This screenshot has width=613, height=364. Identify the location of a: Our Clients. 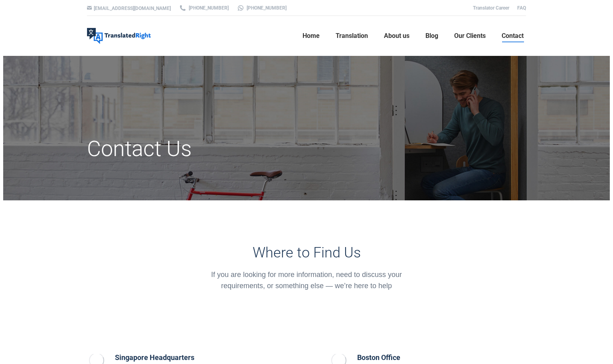
(469, 36).